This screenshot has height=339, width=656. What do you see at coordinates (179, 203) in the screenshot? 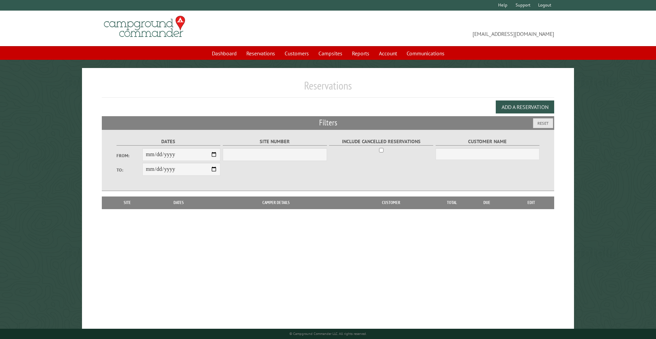
I see `th: Dates` at bounding box center [179, 203].